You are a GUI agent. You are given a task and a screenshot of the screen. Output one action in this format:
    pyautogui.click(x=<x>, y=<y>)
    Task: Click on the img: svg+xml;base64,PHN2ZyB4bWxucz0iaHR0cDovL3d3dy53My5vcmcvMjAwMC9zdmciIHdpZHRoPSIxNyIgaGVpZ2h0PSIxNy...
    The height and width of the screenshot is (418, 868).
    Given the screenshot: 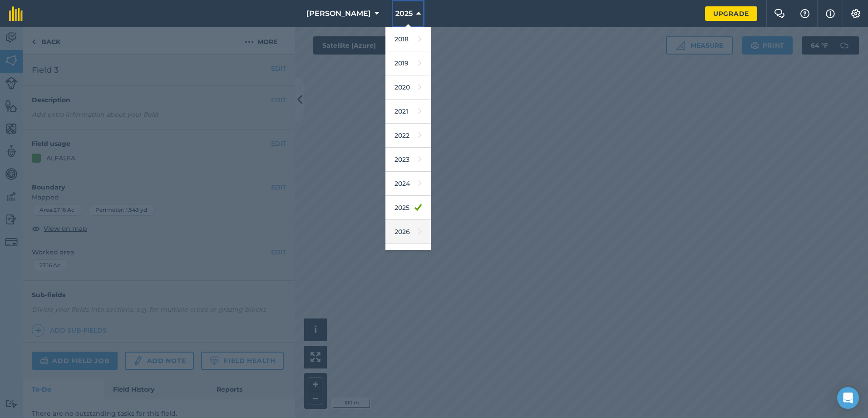 What is the action you would take?
    pyautogui.click(x=830, y=14)
    